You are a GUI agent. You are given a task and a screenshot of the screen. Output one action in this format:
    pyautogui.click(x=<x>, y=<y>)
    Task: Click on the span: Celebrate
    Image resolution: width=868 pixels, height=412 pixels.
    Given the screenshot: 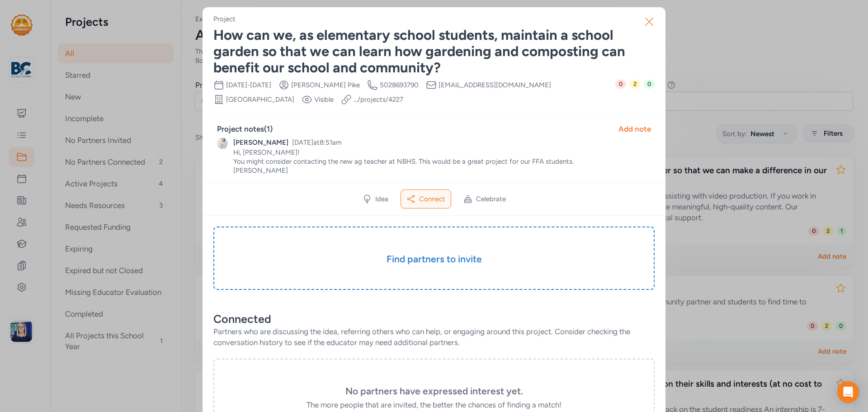 What is the action you would take?
    pyautogui.click(x=491, y=199)
    